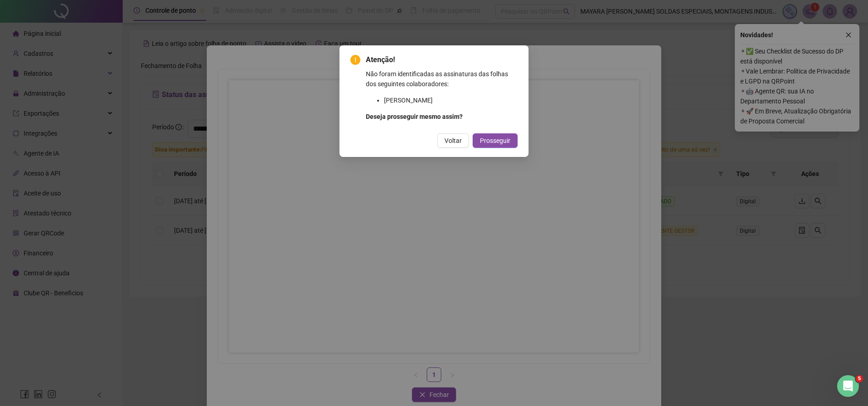 This screenshot has height=406, width=868. What do you see at coordinates (453, 141) in the screenshot?
I see `span: Voltar` at bounding box center [453, 141].